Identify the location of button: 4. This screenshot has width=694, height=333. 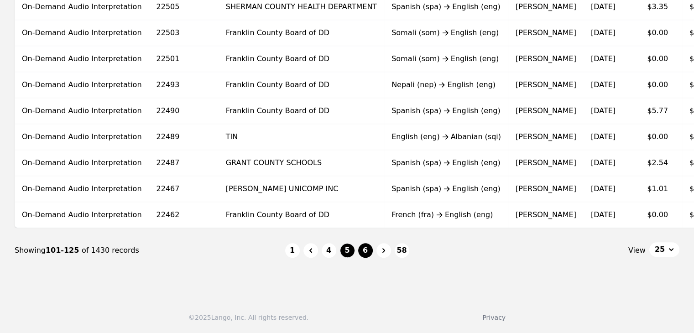
(329, 250).